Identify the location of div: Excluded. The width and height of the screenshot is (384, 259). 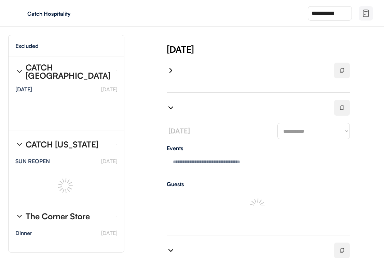
(27, 46).